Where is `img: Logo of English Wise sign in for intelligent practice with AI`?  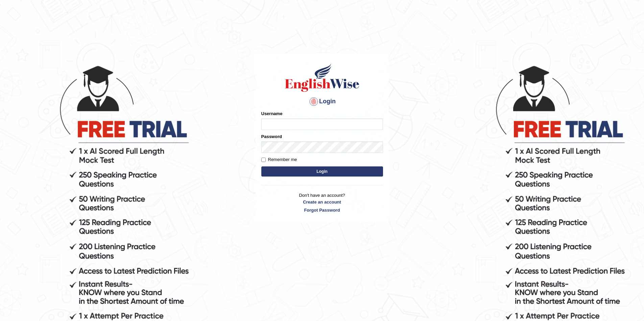 img: Logo of English Wise sign in for intelligent practice with AI is located at coordinates (322, 78).